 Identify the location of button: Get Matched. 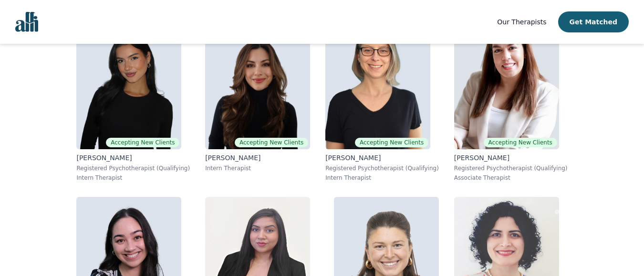
(593, 22).